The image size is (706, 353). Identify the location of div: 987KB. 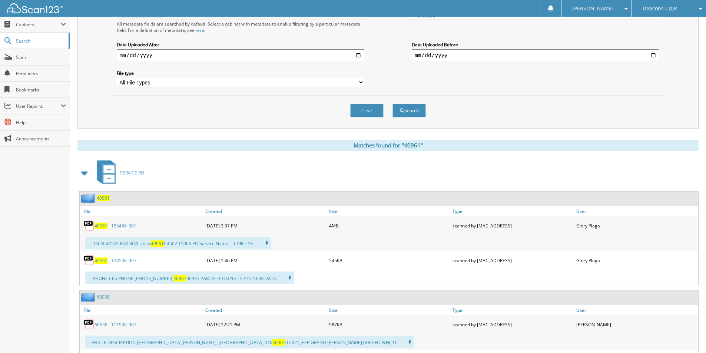
(389, 325).